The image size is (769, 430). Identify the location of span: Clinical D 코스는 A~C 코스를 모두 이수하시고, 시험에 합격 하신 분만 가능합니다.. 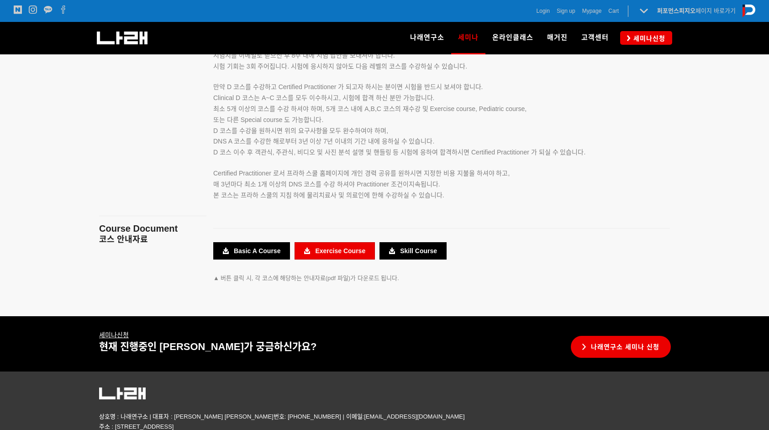
(324, 98).